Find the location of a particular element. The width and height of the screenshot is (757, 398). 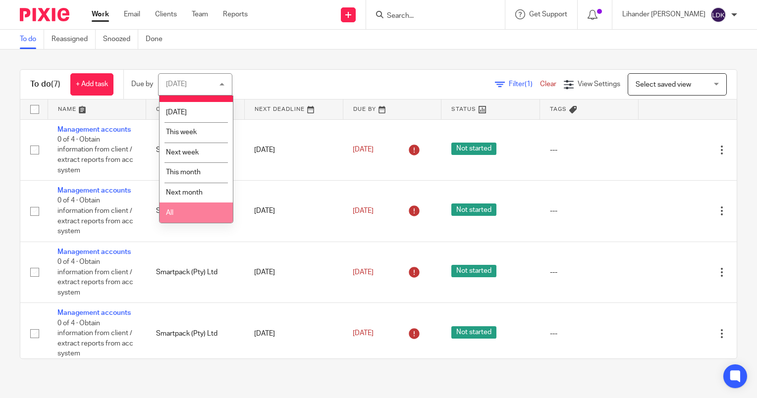

span: All is located at coordinates (169, 213).